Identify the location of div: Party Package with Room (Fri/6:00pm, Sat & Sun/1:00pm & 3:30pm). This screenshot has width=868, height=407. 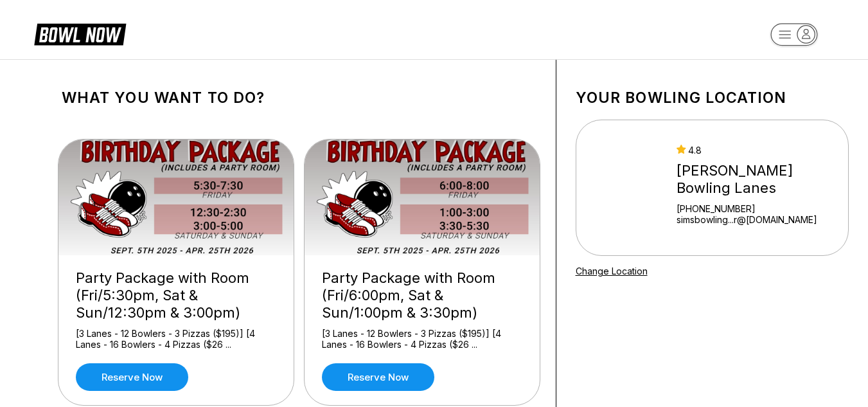
(423, 296).